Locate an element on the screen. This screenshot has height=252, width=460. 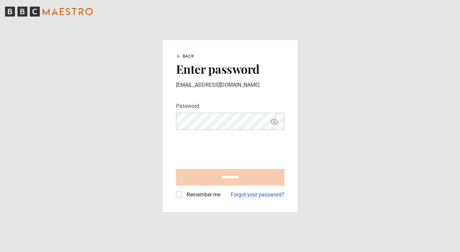
h2: Enter password is located at coordinates (230, 69).